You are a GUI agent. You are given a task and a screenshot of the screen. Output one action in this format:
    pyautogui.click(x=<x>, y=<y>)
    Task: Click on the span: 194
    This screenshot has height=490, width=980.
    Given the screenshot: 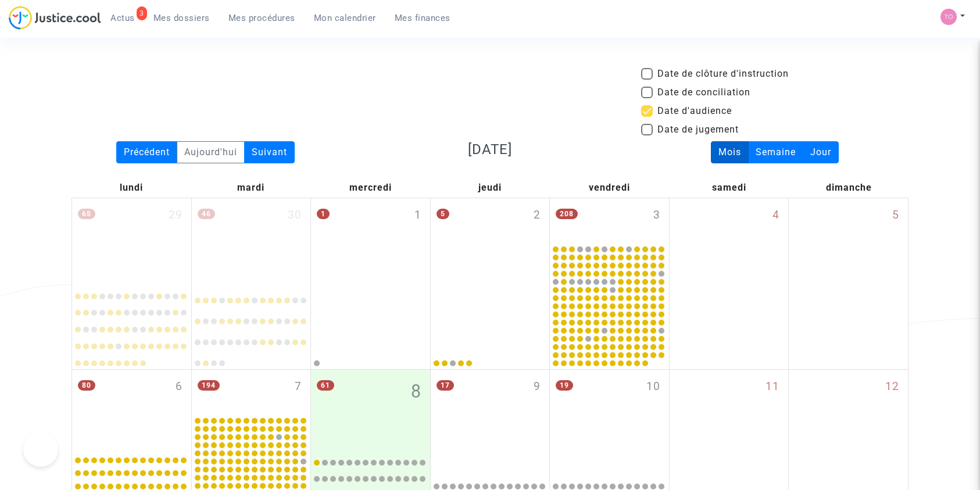 What is the action you would take?
    pyautogui.click(x=209, y=385)
    